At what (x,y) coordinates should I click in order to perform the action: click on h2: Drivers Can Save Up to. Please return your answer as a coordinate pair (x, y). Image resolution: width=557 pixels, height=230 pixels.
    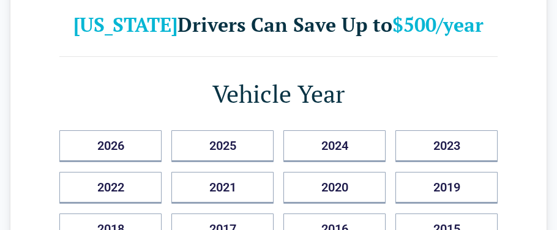
    Looking at the image, I should click on (279, 25).